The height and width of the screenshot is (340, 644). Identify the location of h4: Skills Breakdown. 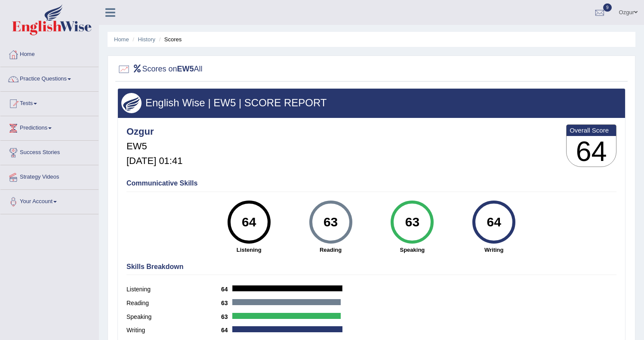
(371, 267).